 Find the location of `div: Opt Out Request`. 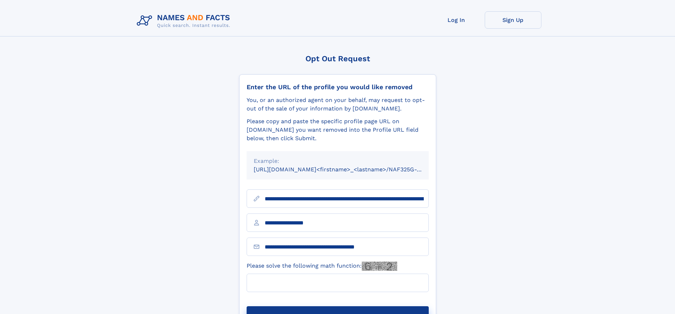

div: Opt Out Request is located at coordinates (338, 58).